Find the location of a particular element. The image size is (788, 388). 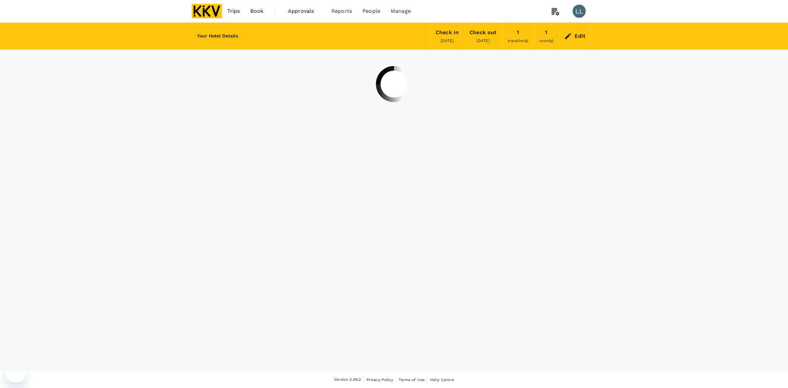

span: Help Centre is located at coordinates (442, 380).